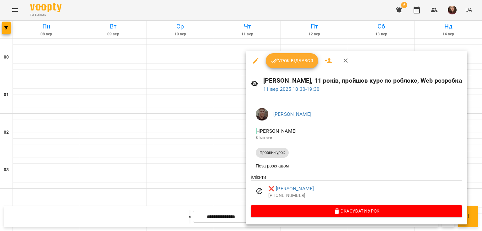  I want to click on button: Скасувати Урок, so click(356, 211).